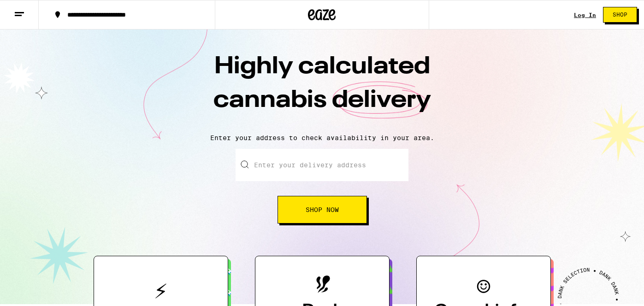 This screenshot has height=306, width=644. What do you see at coordinates (322, 138) in the screenshot?
I see `p: Enter your address to check availability in your area.` at bounding box center [322, 138].